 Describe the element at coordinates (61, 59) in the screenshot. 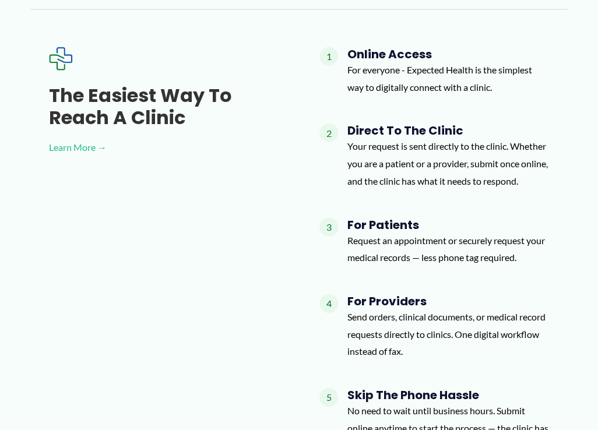

I see `img: Expected Healthcare Logo` at that location.